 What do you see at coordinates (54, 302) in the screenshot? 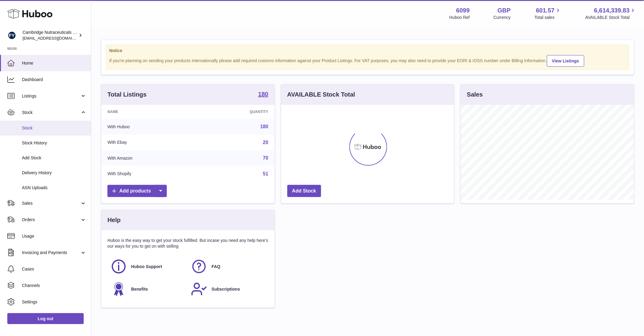
I see `span: Settings` at bounding box center [54, 302].